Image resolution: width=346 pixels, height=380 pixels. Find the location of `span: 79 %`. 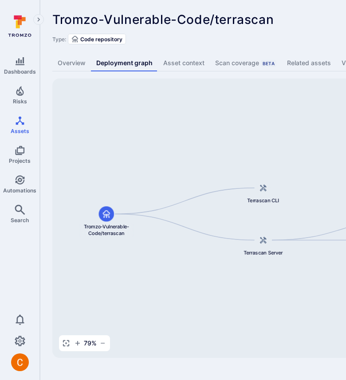

span: 79 % is located at coordinates (90, 344).